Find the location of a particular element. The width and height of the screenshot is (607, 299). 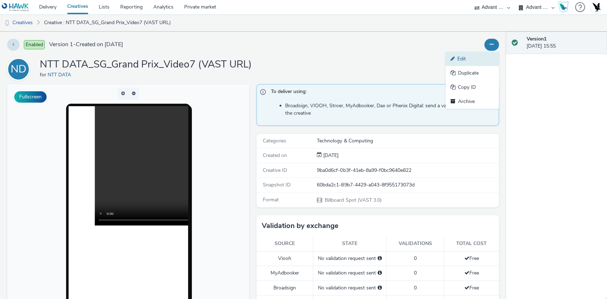

div: Technology & Computing is located at coordinates (407, 141).